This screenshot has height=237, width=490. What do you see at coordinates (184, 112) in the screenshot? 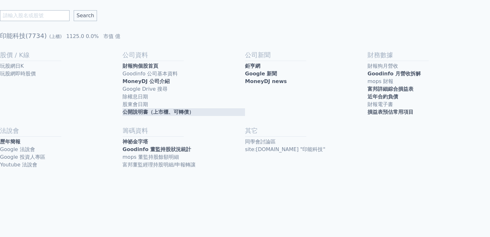
I see `a: 公開說明書（上市櫃、可轉債）` at bounding box center [184, 112].